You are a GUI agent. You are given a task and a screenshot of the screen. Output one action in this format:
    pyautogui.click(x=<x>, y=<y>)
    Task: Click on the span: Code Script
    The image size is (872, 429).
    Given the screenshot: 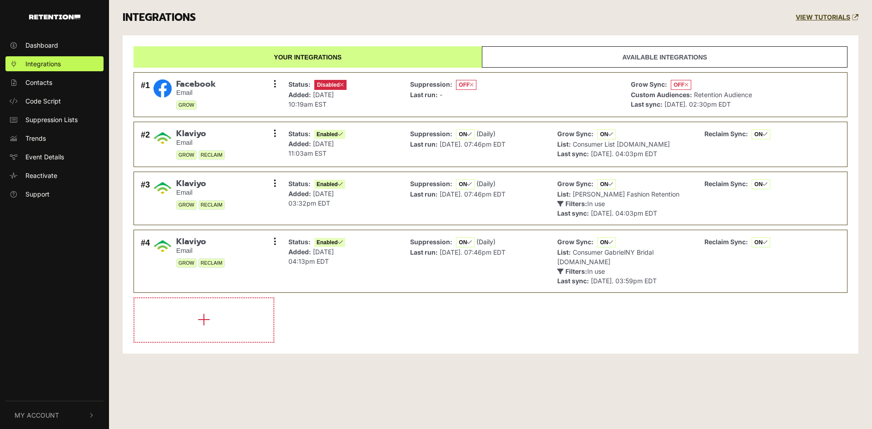 What is the action you would take?
    pyautogui.click(x=43, y=101)
    